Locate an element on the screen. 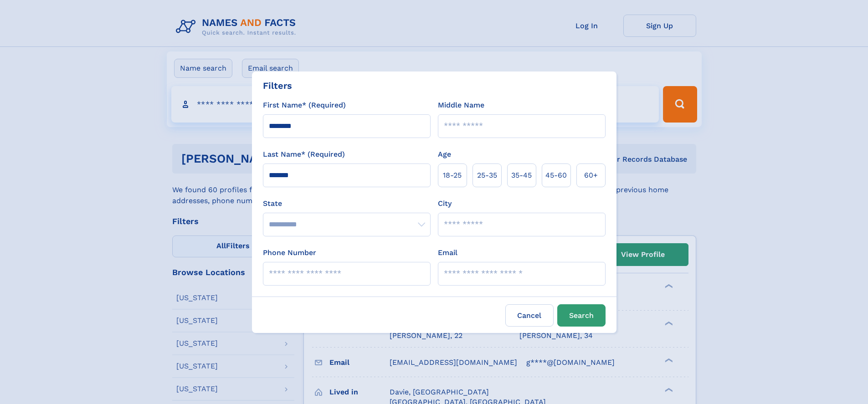 The width and height of the screenshot is (868, 404). div: Filters is located at coordinates (278, 86).